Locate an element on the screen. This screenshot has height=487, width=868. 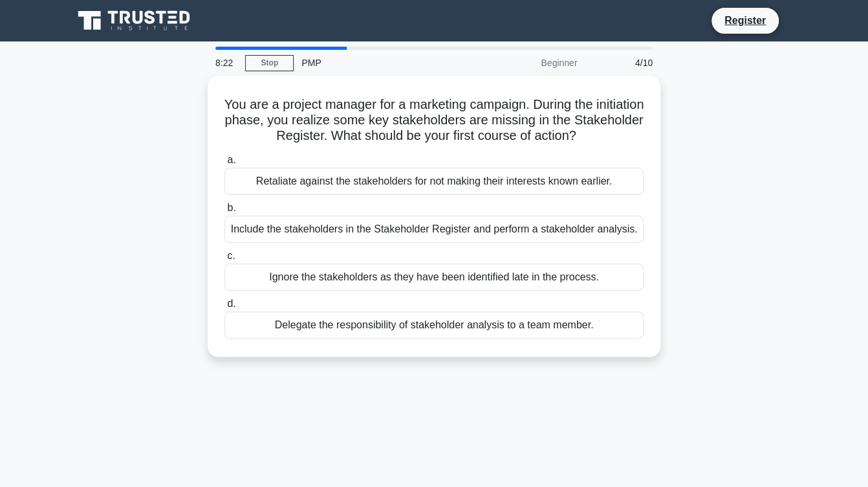
a: Stop is located at coordinates (269, 63).